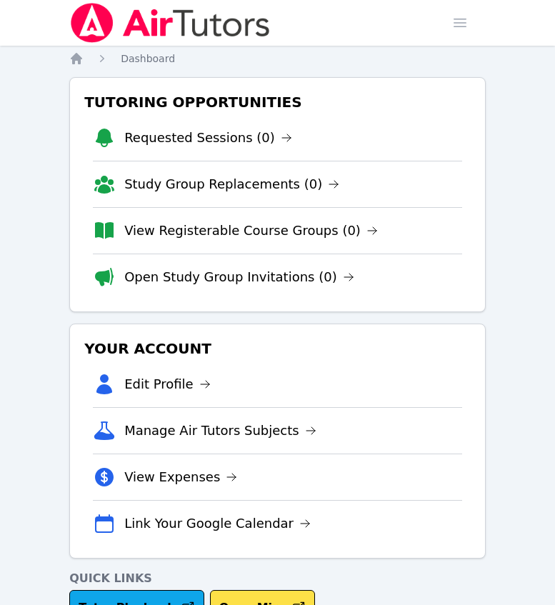  I want to click on a: Requested Sessions (0), so click(208, 138).